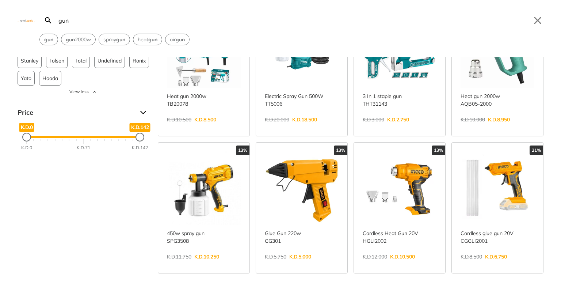 This screenshot has height=302, width=561. What do you see at coordinates (139, 61) in the screenshot?
I see `button: Ronix` at bounding box center [139, 61].